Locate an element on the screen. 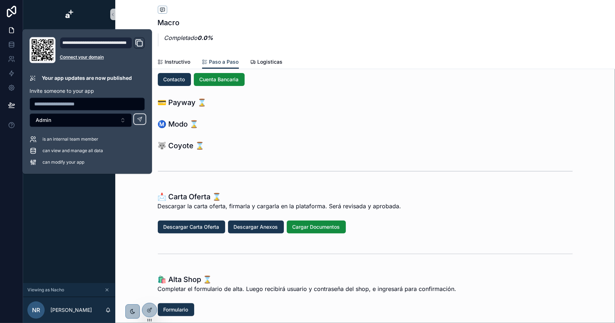 The width and height of the screenshot is (615, 323). span: Descargar la carta oferta, firmarla y cargarla en la plataforma. Será revisada y aprobada. is located at coordinates (279, 206).